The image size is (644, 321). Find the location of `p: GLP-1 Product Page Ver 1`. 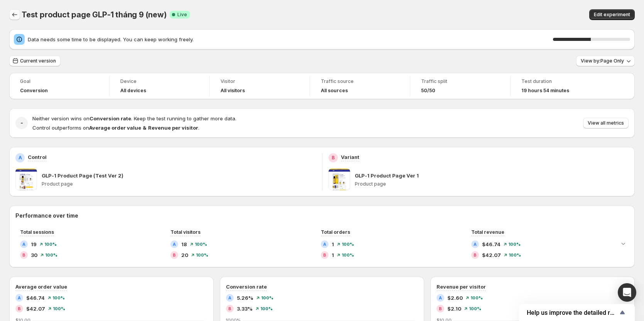

p: GLP-1 Product Page Ver 1 is located at coordinates (387, 175).